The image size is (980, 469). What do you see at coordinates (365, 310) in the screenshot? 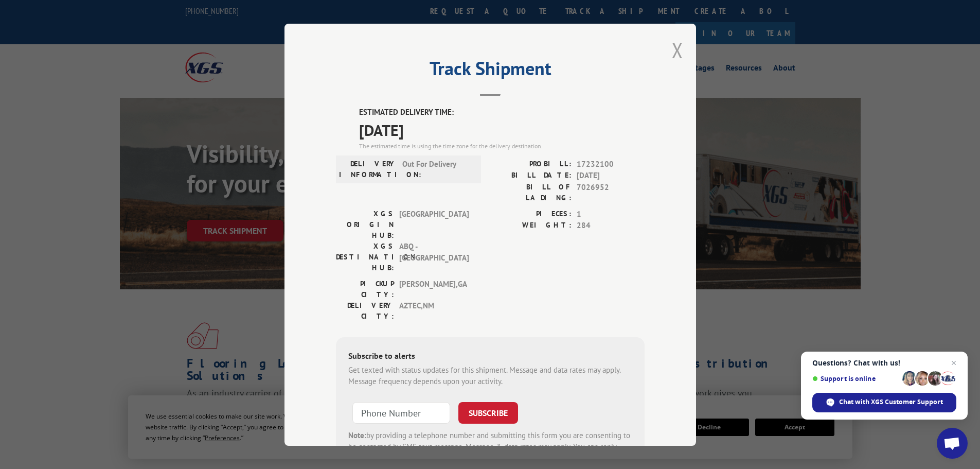
I see `label: DELIVERY CITY:` at bounding box center [365, 310].